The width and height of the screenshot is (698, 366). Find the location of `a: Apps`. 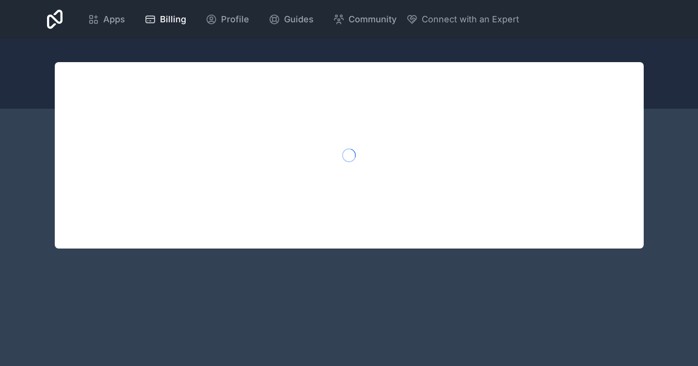

a: Apps is located at coordinates (106, 19).